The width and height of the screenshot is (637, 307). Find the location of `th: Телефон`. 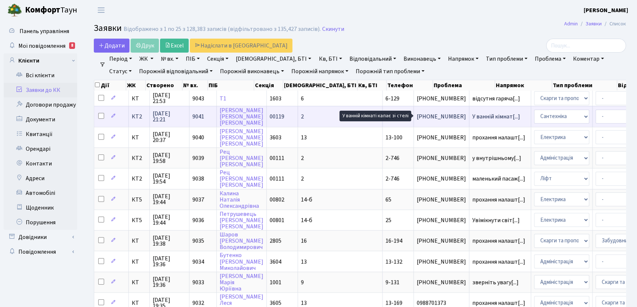

th: Телефон is located at coordinates (410, 85).